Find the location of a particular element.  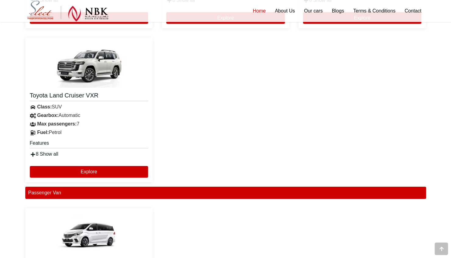

div: Go to top is located at coordinates (441, 249).